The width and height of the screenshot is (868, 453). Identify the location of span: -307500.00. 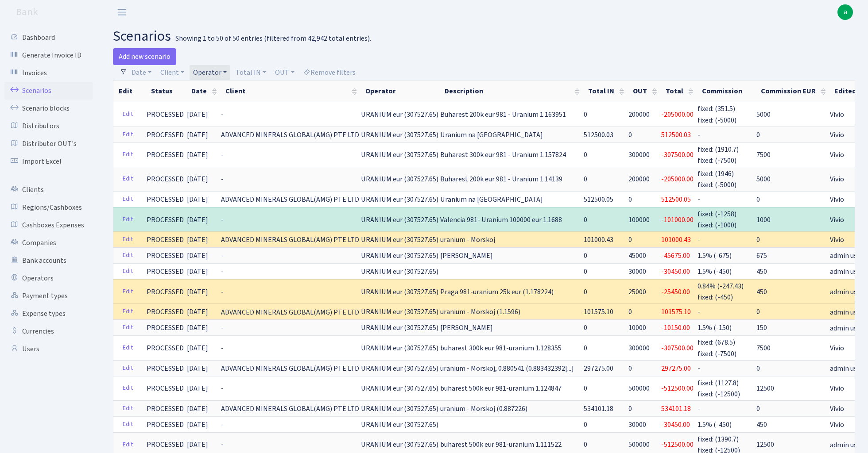
(677, 154).